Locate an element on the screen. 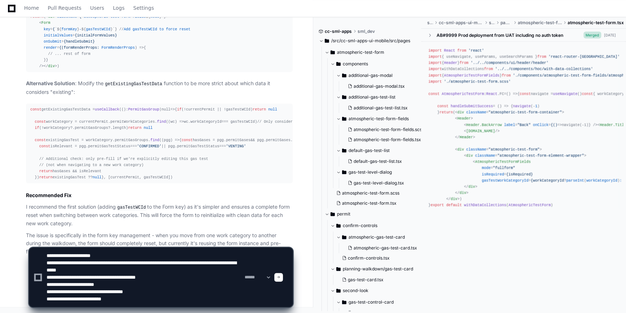 The width and height of the screenshot is (626, 313). span: permit is located at coordinates (344, 214).